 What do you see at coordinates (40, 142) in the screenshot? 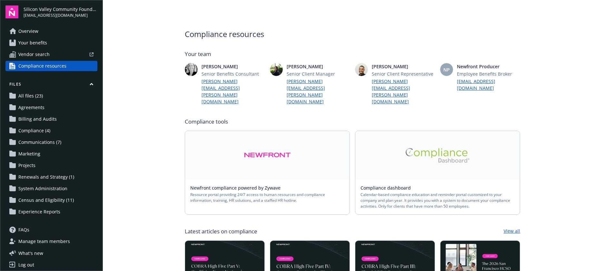
I see `span: Communications (7)` at bounding box center [40, 142].